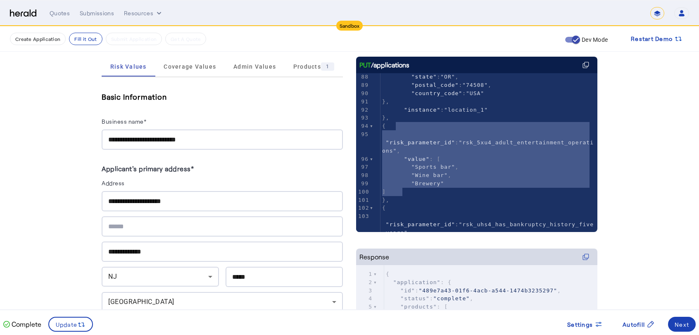 This screenshot has height=335, width=699. What do you see at coordinates (634, 324) in the screenshot?
I see `span: Autofill` at bounding box center [634, 324].